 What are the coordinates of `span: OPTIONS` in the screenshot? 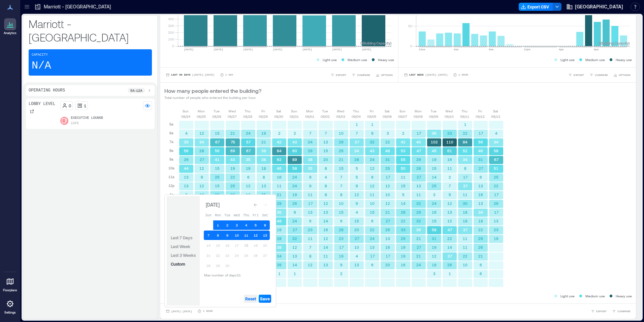 It's located at (387, 75).